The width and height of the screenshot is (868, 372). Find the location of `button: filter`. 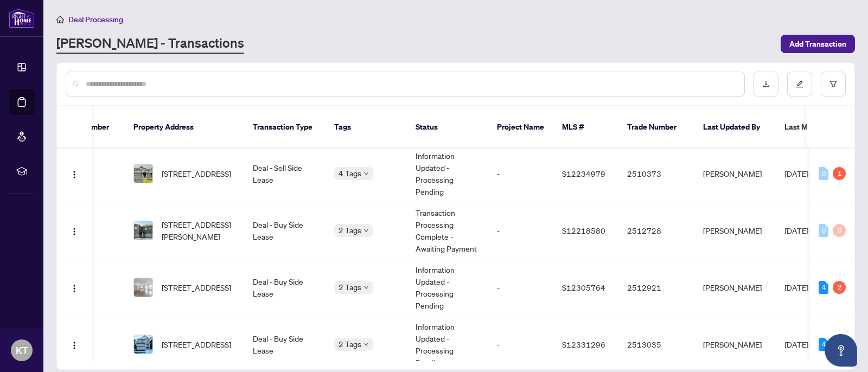

button: filter is located at coordinates (833, 84).